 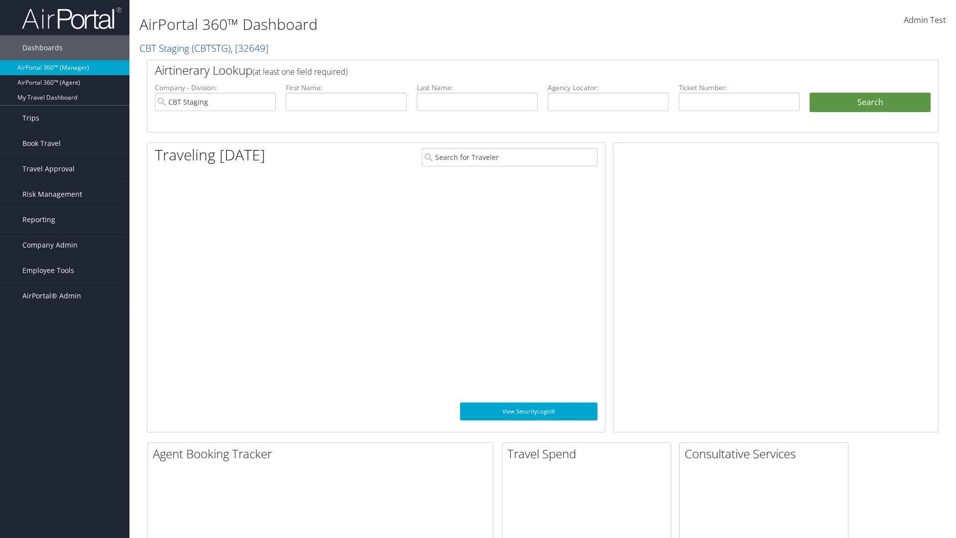 I want to click on a: View SecurityLogic®, so click(x=529, y=411).